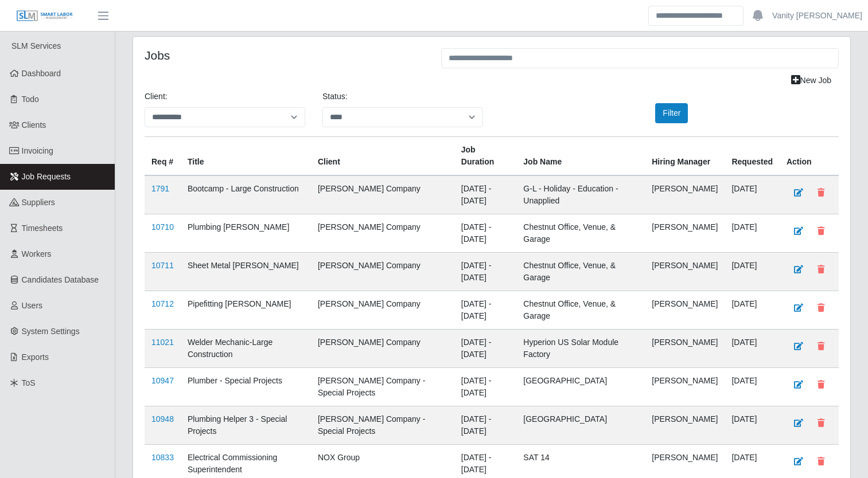 The width and height of the screenshot is (868, 478). Describe the element at coordinates (752, 157) in the screenshot. I see `th: Requested` at that location.